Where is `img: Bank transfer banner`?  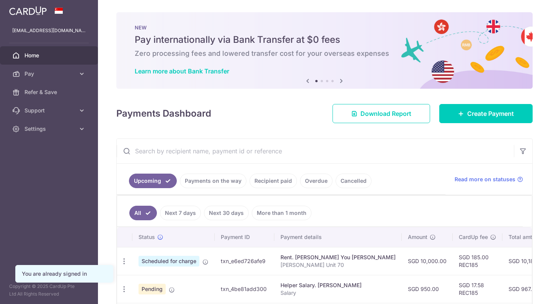
img: Bank transfer banner is located at coordinates (324, 50).